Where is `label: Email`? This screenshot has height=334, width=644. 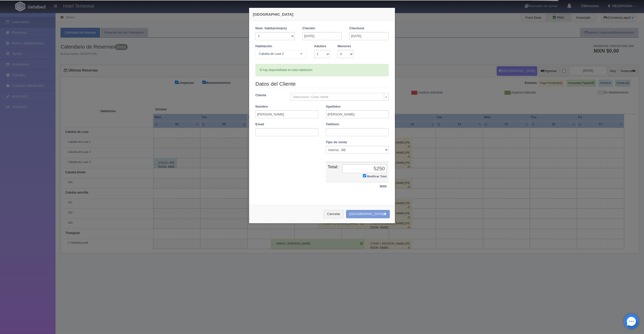 label: Email is located at coordinates (260, 124).